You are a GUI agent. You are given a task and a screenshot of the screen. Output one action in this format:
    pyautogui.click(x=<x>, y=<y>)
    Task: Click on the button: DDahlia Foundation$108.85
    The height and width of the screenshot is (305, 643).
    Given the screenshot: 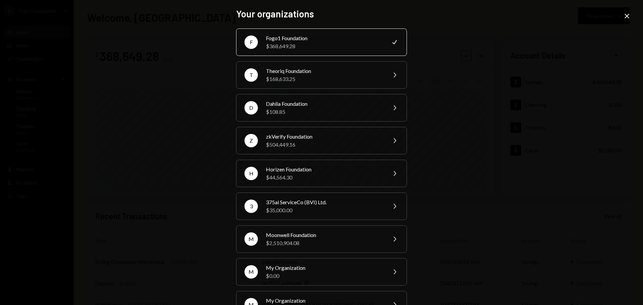 What is the action you would take?
    pyautogui.click(x=321, y=108)
    